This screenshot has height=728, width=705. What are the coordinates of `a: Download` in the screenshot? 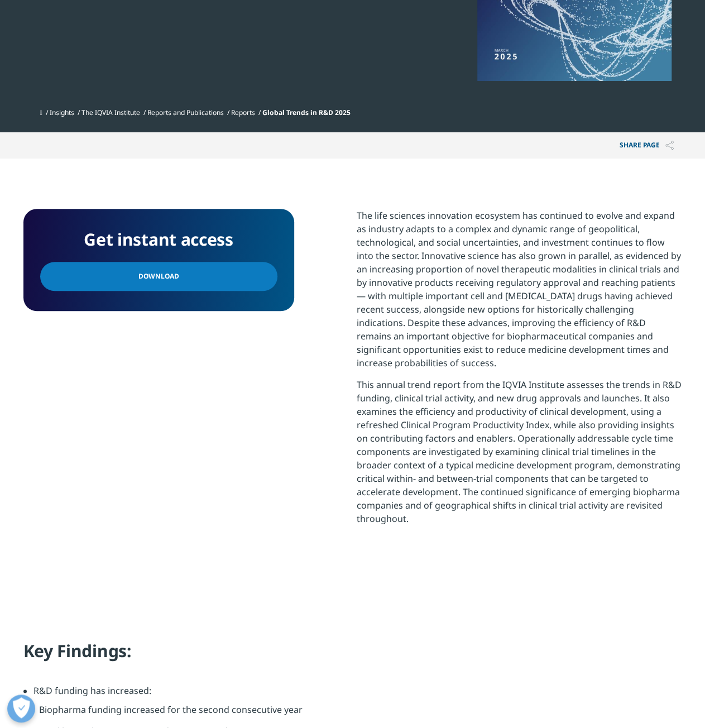 It's located at (159, 276).